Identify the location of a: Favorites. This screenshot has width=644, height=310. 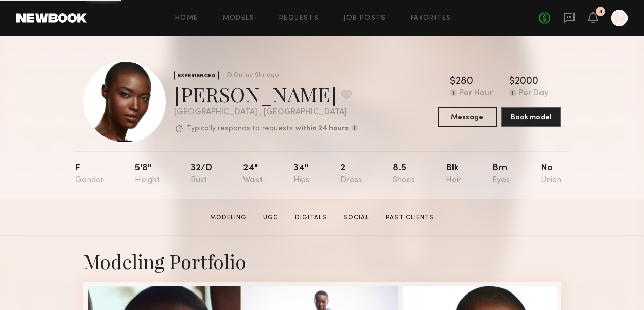
(431, 18).